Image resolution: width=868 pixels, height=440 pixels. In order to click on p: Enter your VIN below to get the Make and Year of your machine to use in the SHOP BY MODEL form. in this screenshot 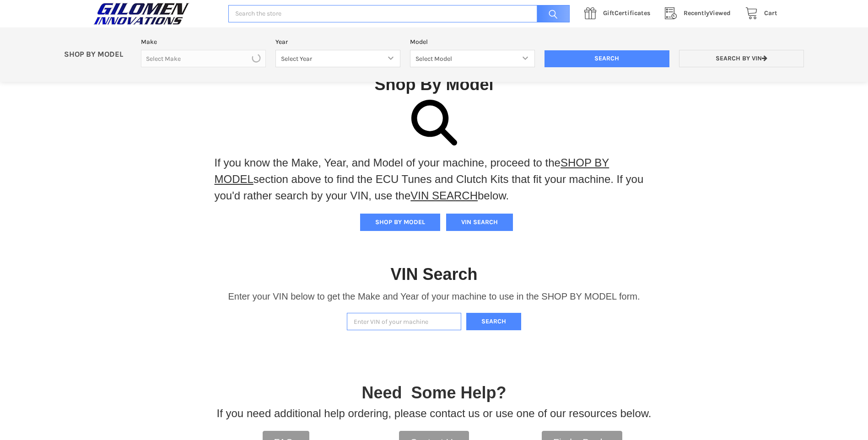, I will do `click(434, 296)`.